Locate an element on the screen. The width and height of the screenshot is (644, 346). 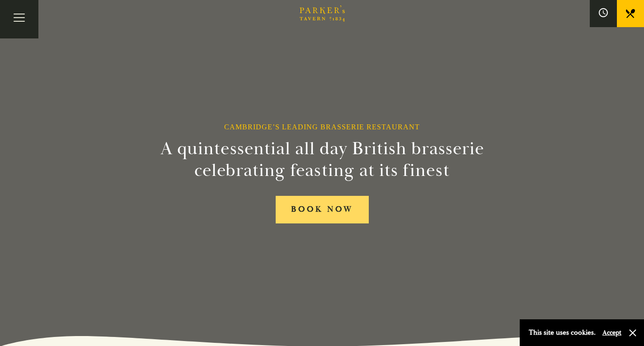
h2: A quintessential all day British brasserie celebrating feasting at its finest is located at coordinates (322, 160).